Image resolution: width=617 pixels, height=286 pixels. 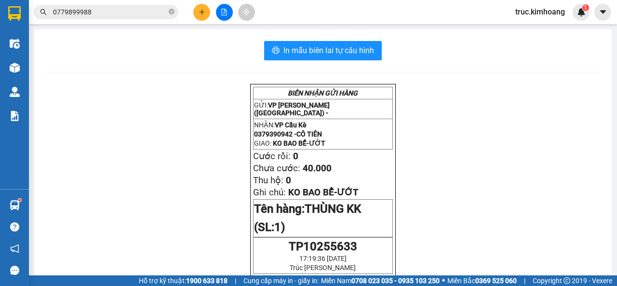 What do you see at coordinates (323, 93) in the screenshot?
I see `strong: BIÊN NHẬN GỬI HÀNG` at bounding box center [323, 93].